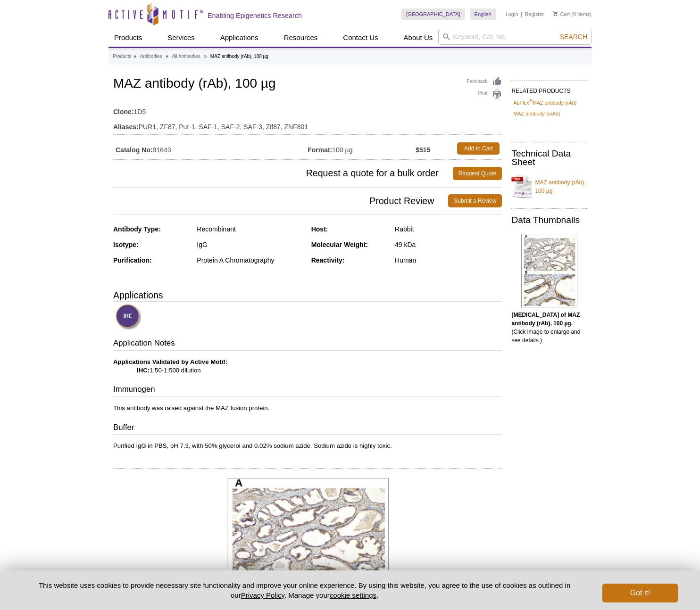 This screenshot has width=700, height=610. I want to click on a: Applications, so click(239, 38).